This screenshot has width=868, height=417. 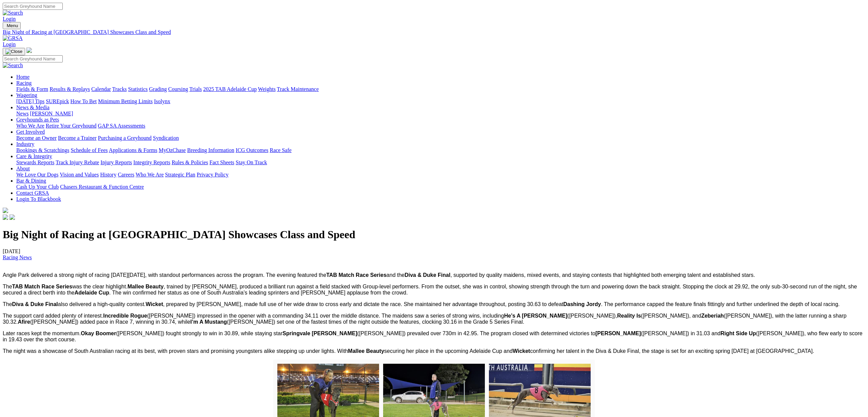 What do you see at coordinates (298, 89) in the screenshot?
I see `a: Track Maintenance` at bounding box center [298, 89].